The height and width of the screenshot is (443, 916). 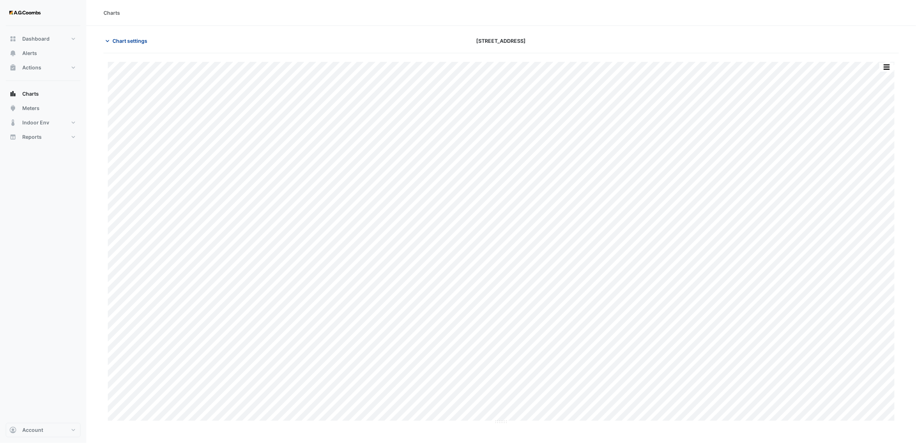 I want to click on app-icon: Indoor Env, so click(x=13, y=123).